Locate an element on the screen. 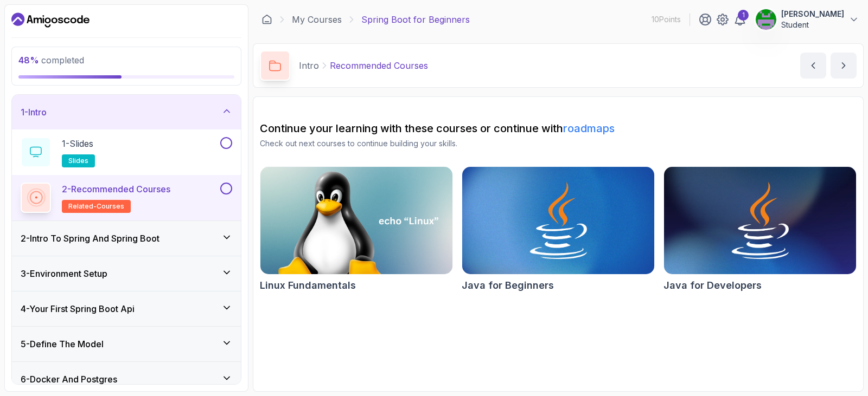  h3: 4 - Your First Spring Boot Api is located at coordinates (78, 309).